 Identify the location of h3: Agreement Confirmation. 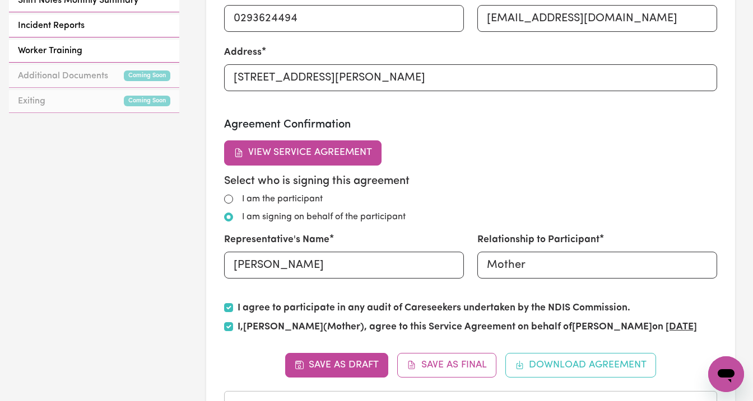
(470, 125).